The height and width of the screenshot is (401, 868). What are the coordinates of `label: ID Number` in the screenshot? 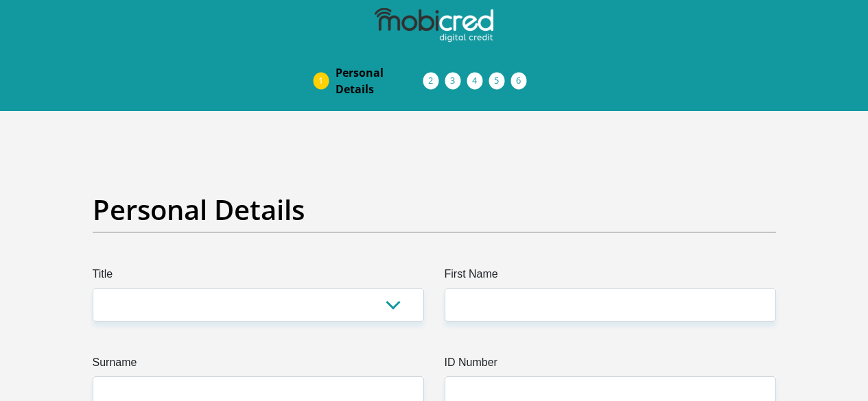 It's located at (610, 365).